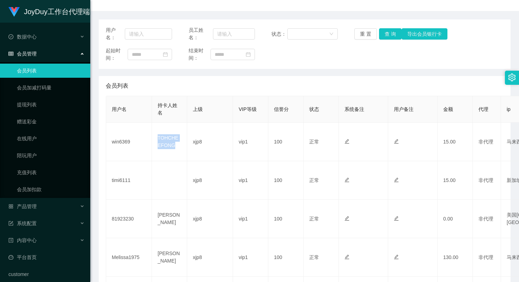 The width and height of the screenshot is (519, 282). I want to click on span: 状态, so click(314, 109).